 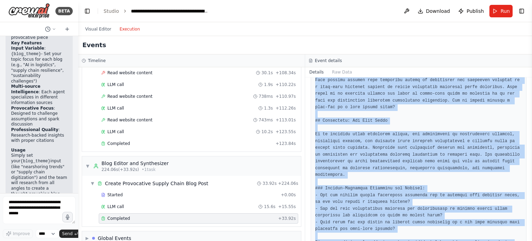 What do you see at coordinates (149, 169) in the screenshot?
I see `span: • 1 task` at bounding box center [149, 169].